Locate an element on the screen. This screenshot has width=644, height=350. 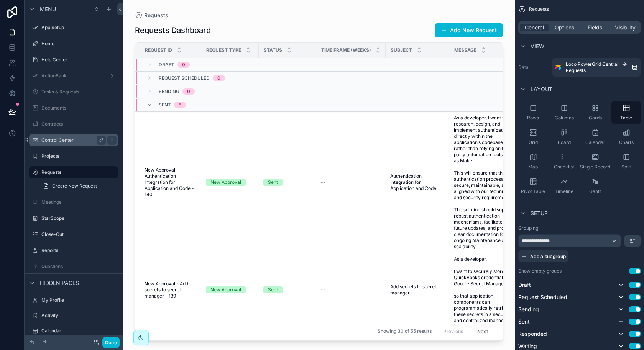
a: StarScope is located at coordinates (73, 218).